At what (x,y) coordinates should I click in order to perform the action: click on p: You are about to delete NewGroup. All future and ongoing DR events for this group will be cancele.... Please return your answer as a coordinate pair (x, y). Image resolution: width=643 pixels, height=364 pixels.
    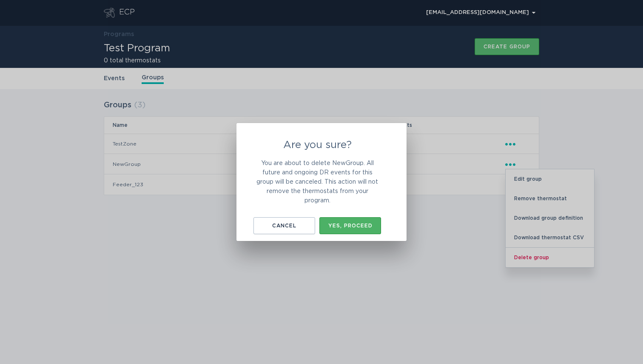
    Looking at the image, I should click on (317, 182).